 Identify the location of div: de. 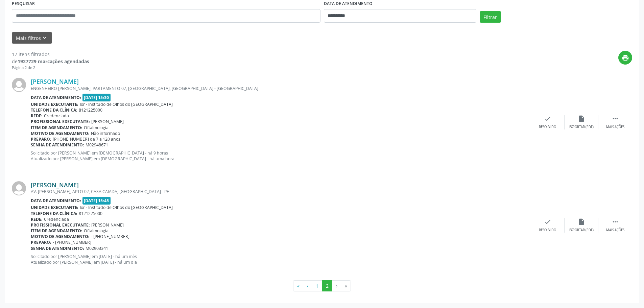
(51, 61).